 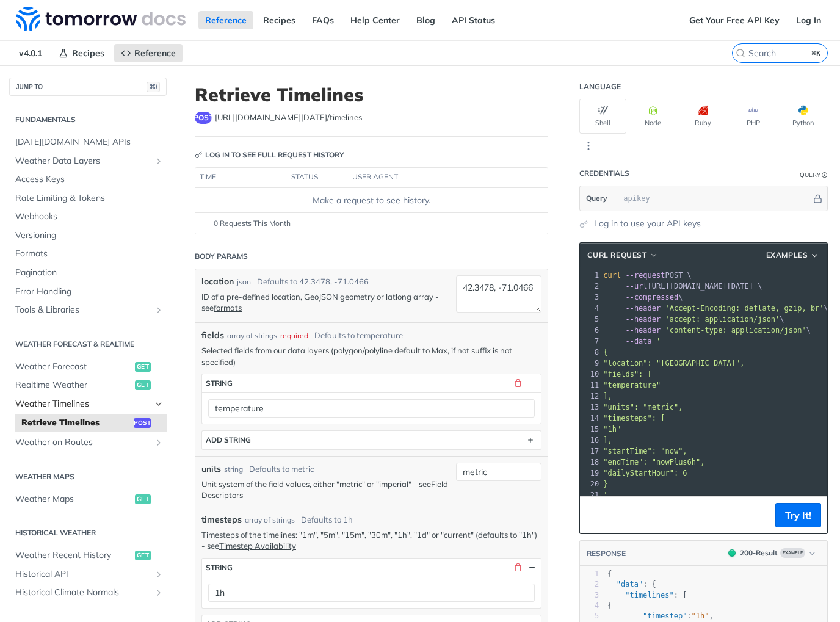 What do you see at coordinates (88, 236) in the screenshot?
I see `a: Versioning` at bounding box center [88, 236].